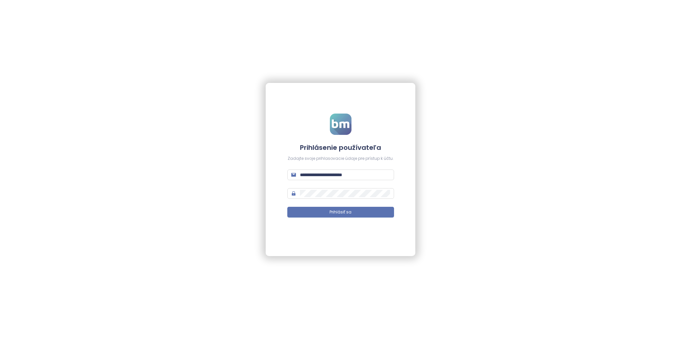 The width and height of the screenshot is (681, 339). What do you see at coordinates (294, 175) in the screenshot?
I see `span: mail` at bounding box center [294, 175].